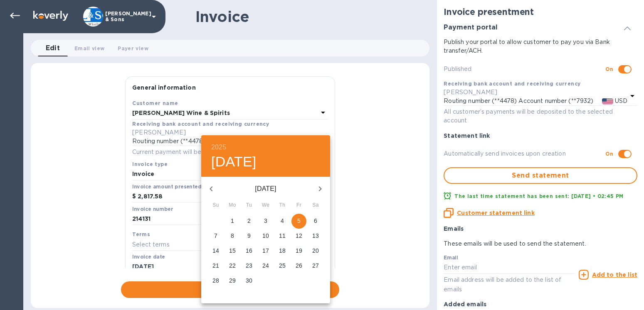 The width and height of the screenshot is (644, 310). I want to click on button: 27, so click(315, 266).